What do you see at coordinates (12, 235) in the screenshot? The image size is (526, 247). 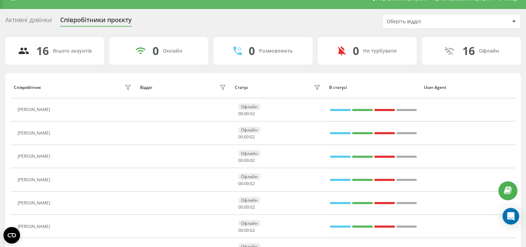 I see `button: Open CMP widget` at bounding box center [12, 235].